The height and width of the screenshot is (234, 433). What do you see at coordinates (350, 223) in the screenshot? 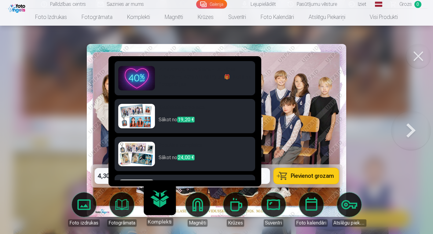
I see `div: Atslēgu piekariņi` at bounding box center [350, 223].